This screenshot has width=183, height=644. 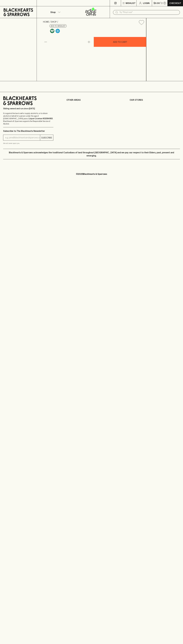 What do you see at coordinates (175, 3) in the screenshot?
I see `p: Checkout` at bounding box center [175, 3].